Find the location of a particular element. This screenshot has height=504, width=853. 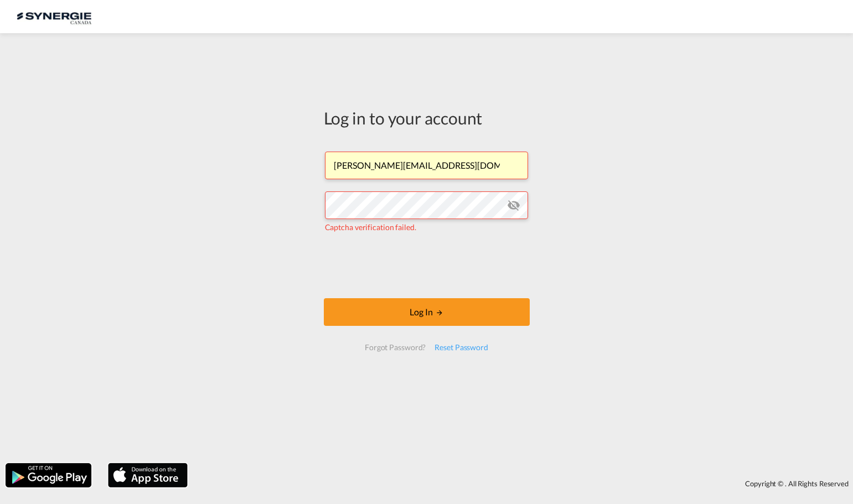

div: Reset Password is located at coordinates (462, 347).